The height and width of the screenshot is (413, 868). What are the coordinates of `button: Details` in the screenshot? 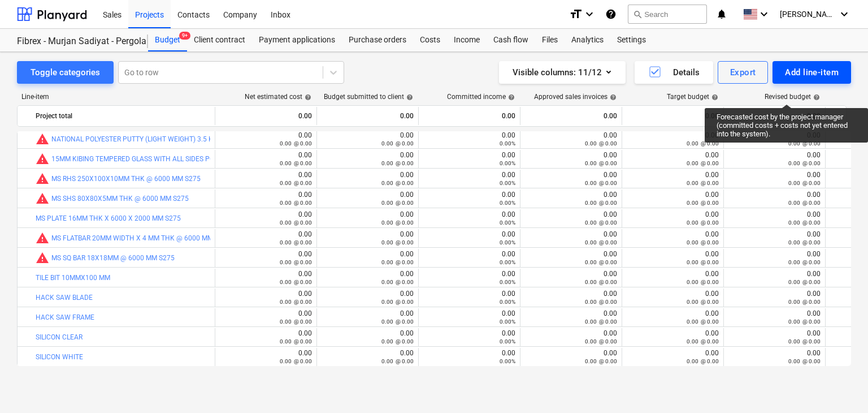 It's located at (674, 72).